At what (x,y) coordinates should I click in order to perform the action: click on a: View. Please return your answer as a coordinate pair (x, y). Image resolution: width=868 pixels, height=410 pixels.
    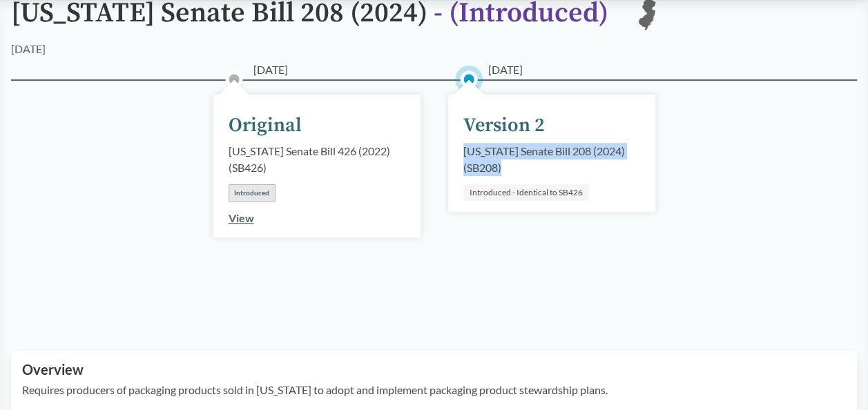
    Looking at the image, I should click on (241, 218).